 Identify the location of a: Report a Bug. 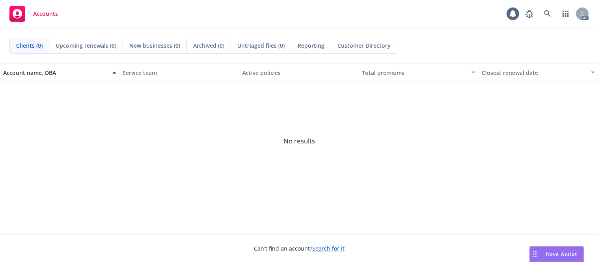
(529, 14).